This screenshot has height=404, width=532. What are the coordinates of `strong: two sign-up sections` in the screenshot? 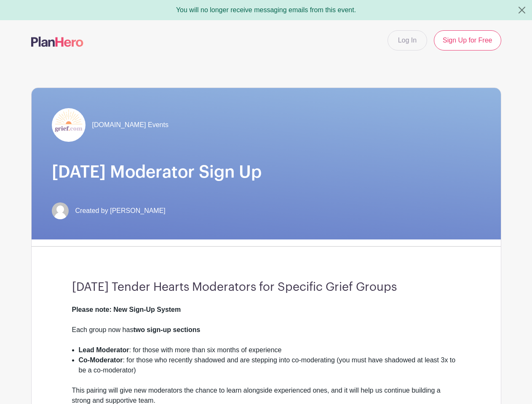 It's located at (166, 330).